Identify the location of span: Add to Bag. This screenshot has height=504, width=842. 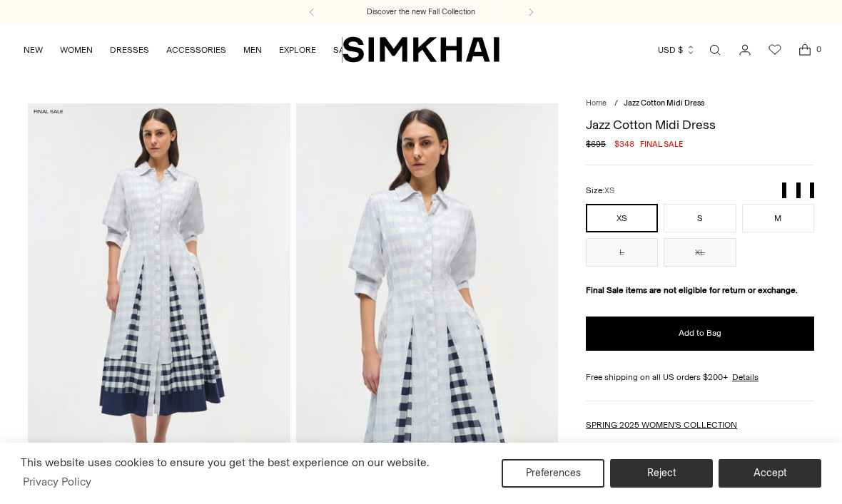
(700, 333).